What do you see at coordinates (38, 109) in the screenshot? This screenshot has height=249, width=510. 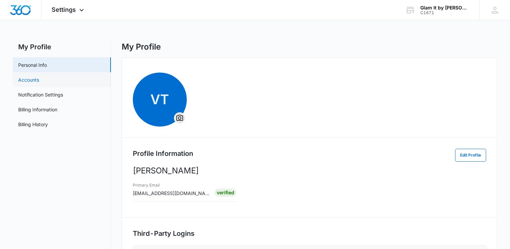 I see `a: Billing Information` at bounding box center [38, 109].